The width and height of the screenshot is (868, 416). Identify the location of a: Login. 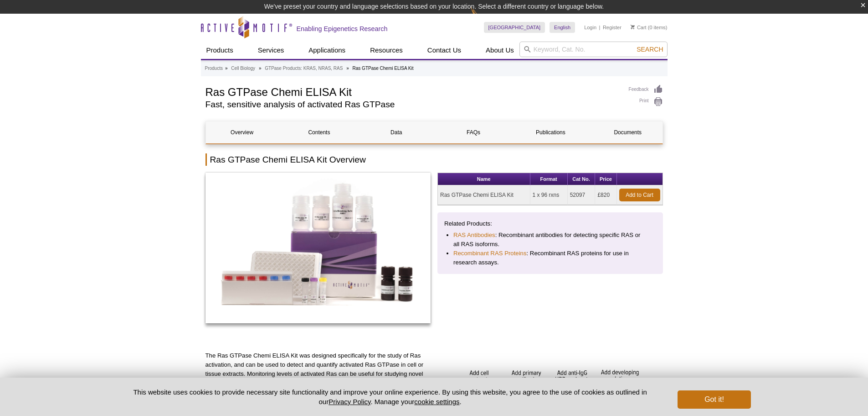
(591, 27).